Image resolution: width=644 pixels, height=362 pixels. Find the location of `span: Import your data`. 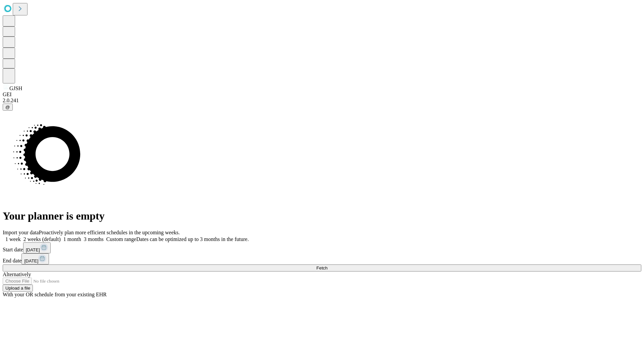

span: Import your data is located at coordinates (20, 232).